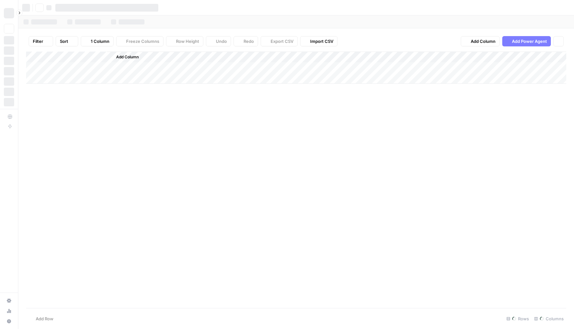 The image size is (574, 329). I want to click on span: Undo, so click(221, 41).